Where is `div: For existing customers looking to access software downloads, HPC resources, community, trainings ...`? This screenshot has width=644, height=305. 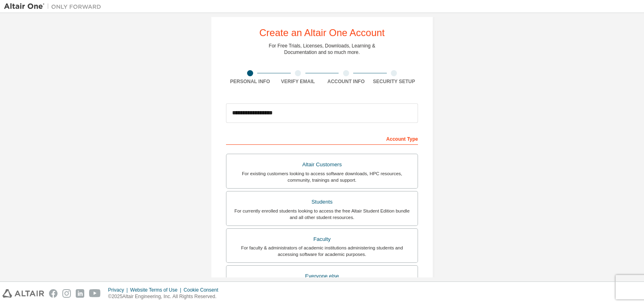
div: For existing customers looking to access software downloads, HPC resources, community, trainings ... is located at coordinates (322, 177).